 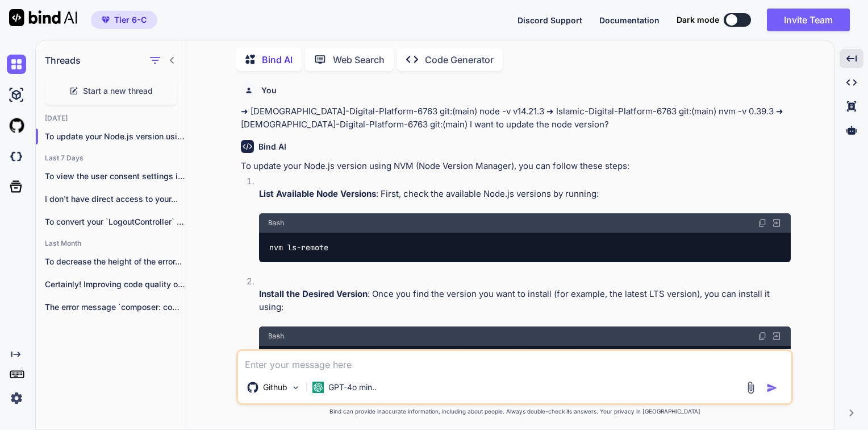 I want to click on img: ai-studio, so click(x=16, y=95).